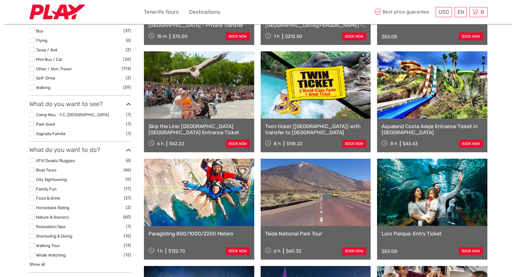  What do you see at coordinates (127, 245) in the screenshot?
I see `span: (13)` at bounding box center [127, 245].